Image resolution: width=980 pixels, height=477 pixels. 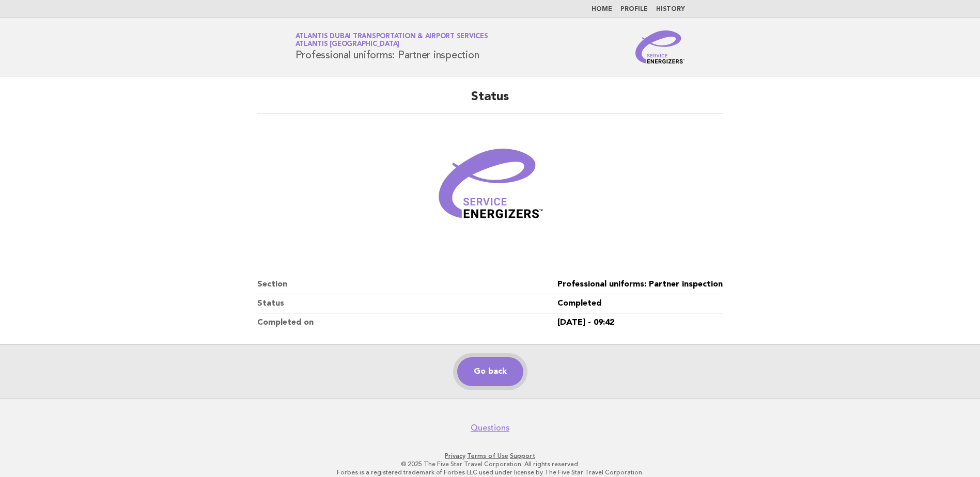 What do you see at coordinates (490, 189) in the screenshot?
I see `img: Verified` at bounding box center [490, 189].